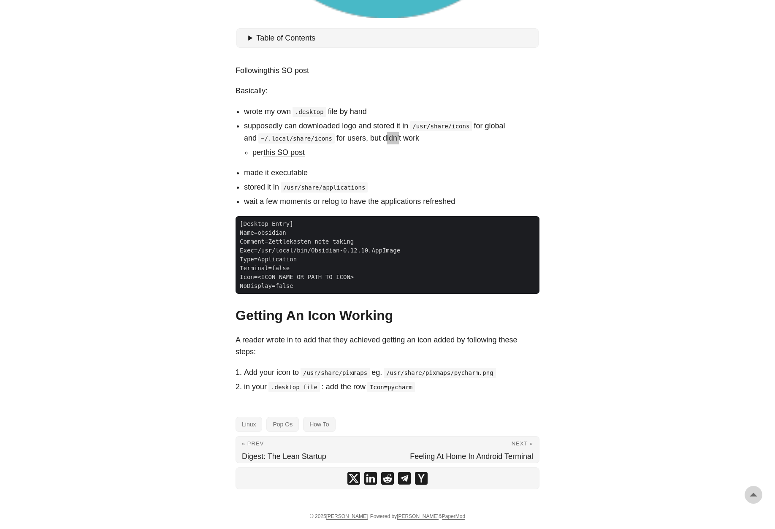 Image resolution: width=775 pixels, height=529 pixels. Describe the element at coordinates (324, 187) in the screenshot. I see `code: /usr/share/applications` at that location.